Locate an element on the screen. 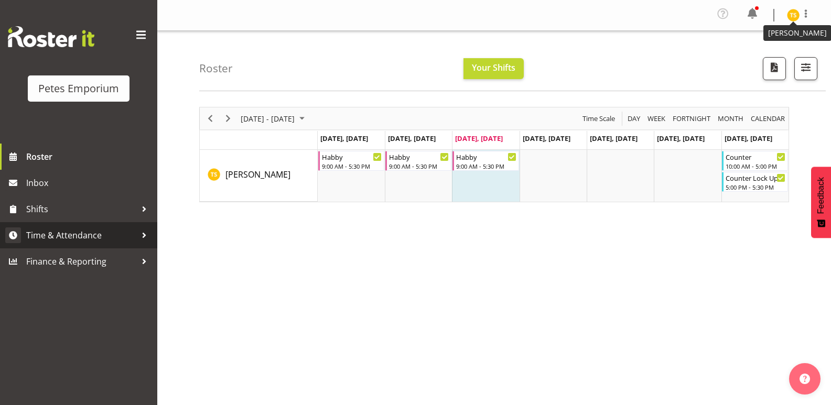 Image resolution: width=831 pixels, height=405 pixels. button: Previous is located at coordinates (210, 119).